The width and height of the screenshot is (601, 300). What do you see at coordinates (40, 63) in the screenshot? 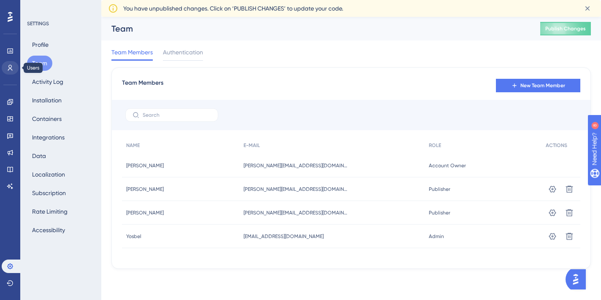
I see `button: Team` at bounding box center [40, 63].